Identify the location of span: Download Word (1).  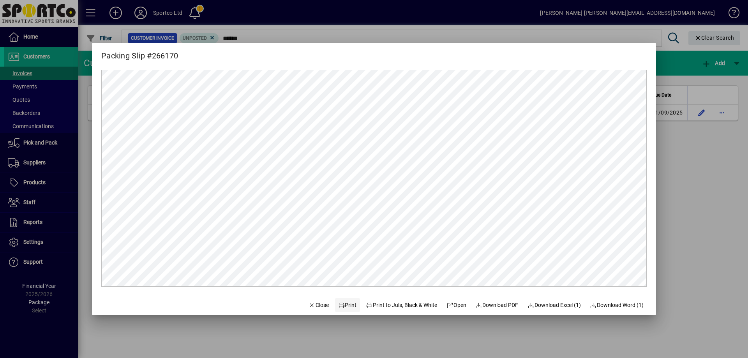
(617, 305).